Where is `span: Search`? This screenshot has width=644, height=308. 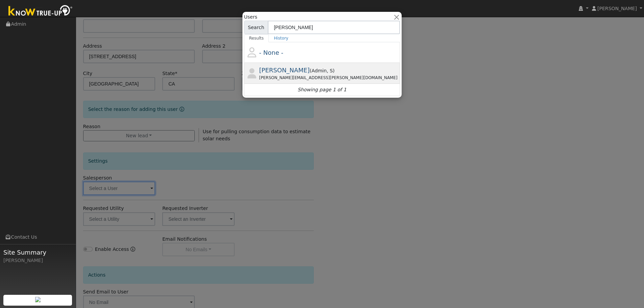 span: Search is located at coordinates (256, 27).